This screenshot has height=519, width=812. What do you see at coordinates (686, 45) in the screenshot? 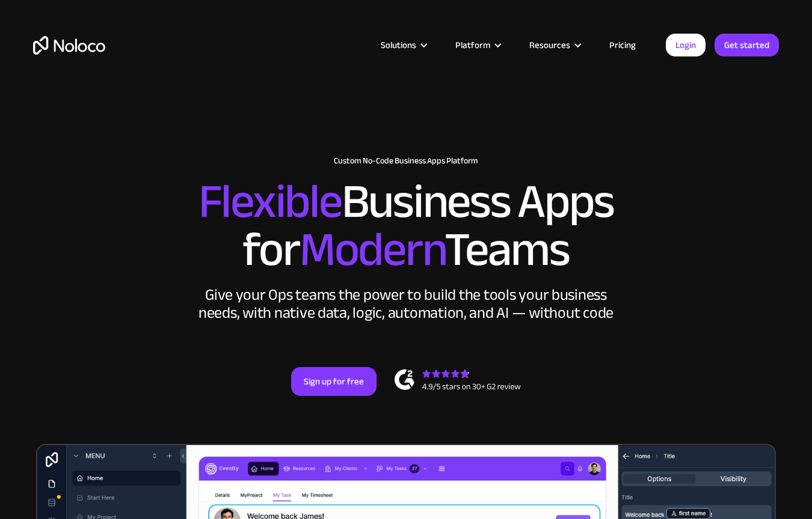
I see `a: Login` at bounding box center [686, 45].